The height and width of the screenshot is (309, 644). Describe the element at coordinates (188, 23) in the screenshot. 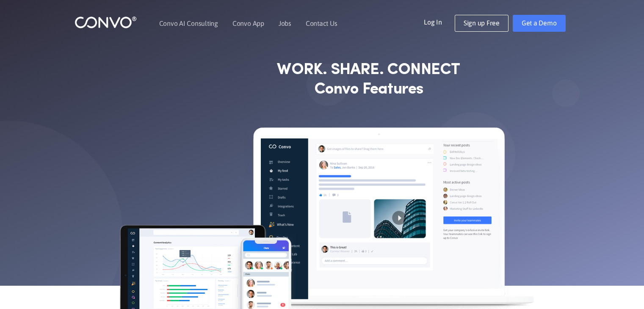

I see `a: Convo AI Consulting` at that location.